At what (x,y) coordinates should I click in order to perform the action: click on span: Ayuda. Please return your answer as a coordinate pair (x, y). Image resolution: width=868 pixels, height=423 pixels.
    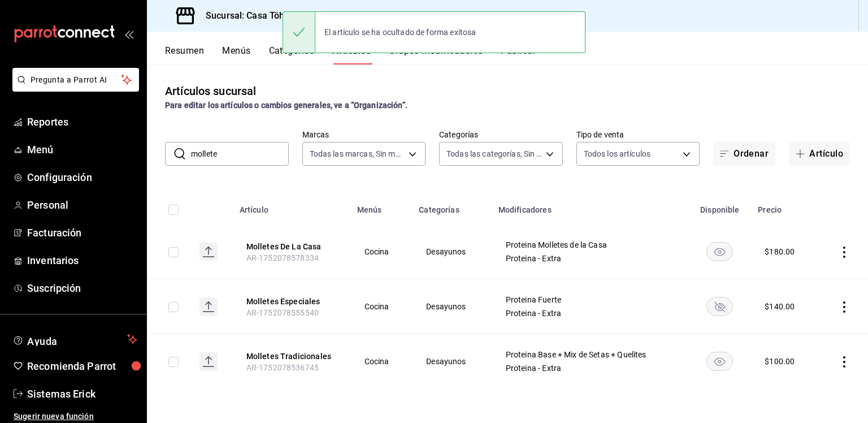
    Looking at the image, I should click on (75, 339).